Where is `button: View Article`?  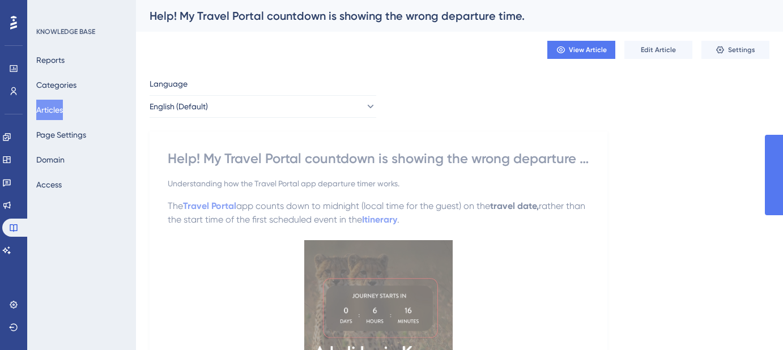 button: View Article is located at coordinates (581, 50).